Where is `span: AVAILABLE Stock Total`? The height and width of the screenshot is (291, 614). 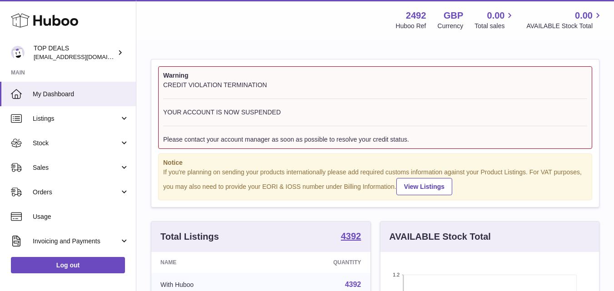
span: AVAILABLE Stock Total is located at coordinates (565, 26).